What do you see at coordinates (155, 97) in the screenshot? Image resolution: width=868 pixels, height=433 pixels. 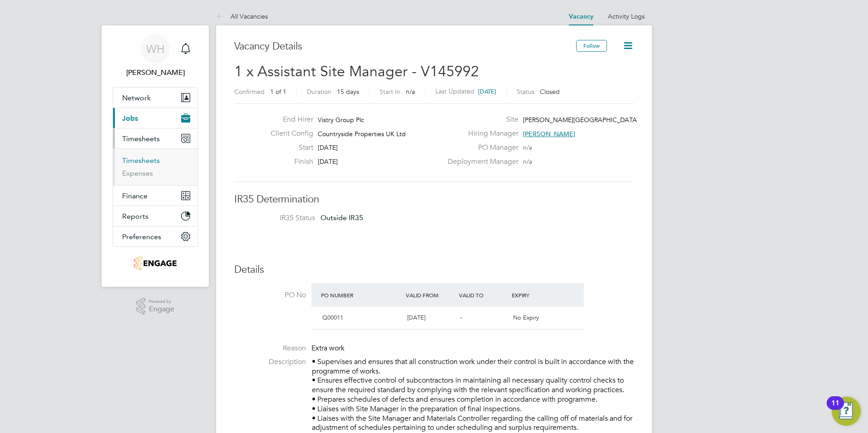 I see `button: Network` at bounding box center [155, 97].